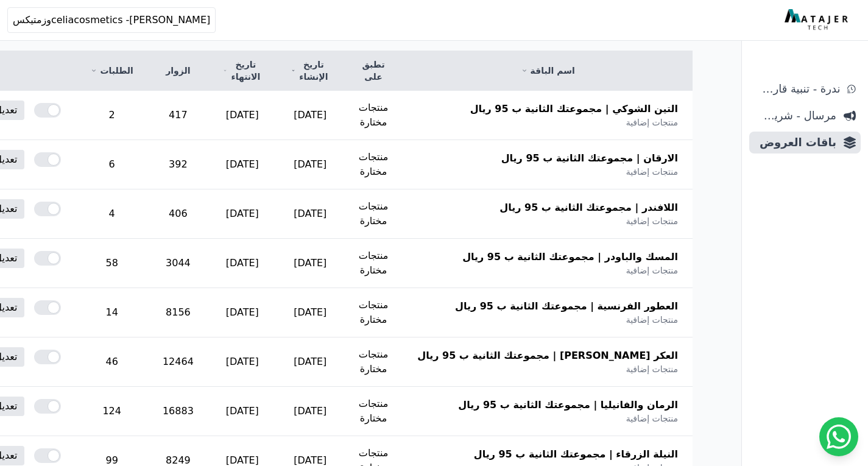  What do you see at coordinates (575, 455) in the screenshot?
I see `span: النيلة الزرقاء | مجموعتك الثانية ب 95 ريال` at bounding box center [575, 455].